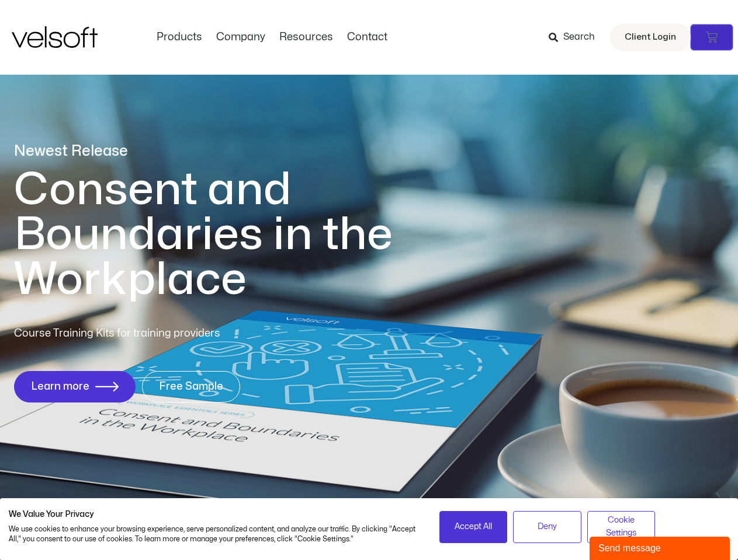  Describe the element at coordinates (160, 334) in the screenshot. I see `p: Course Training Kits for training providers` at that location.